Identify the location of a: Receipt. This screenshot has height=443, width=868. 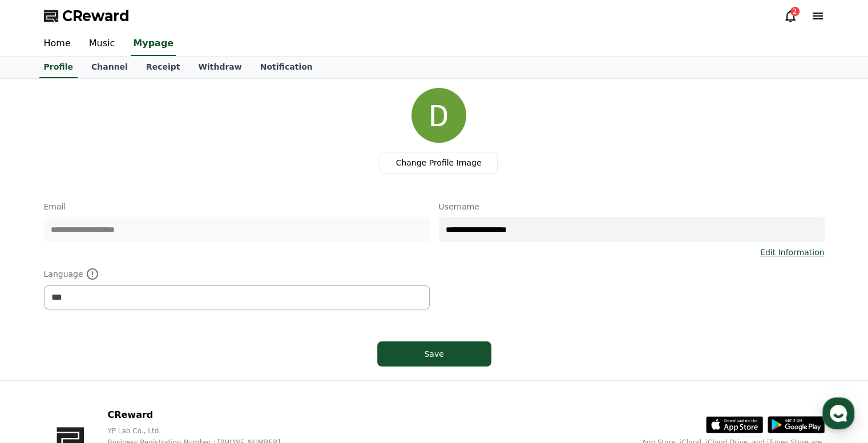
(163, 67).